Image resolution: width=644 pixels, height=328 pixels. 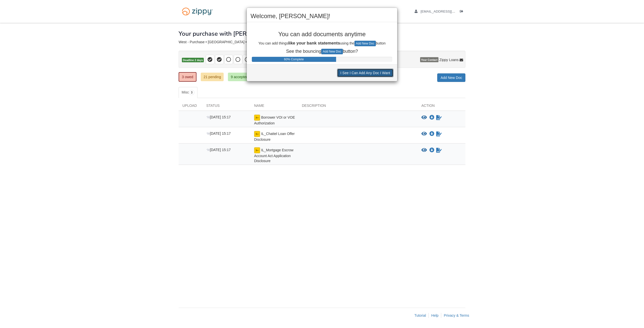 What do you see at coordinates (322, 43) in the screenshot?
I see `p: You can add things using the button` at bounding box center [322, 43].